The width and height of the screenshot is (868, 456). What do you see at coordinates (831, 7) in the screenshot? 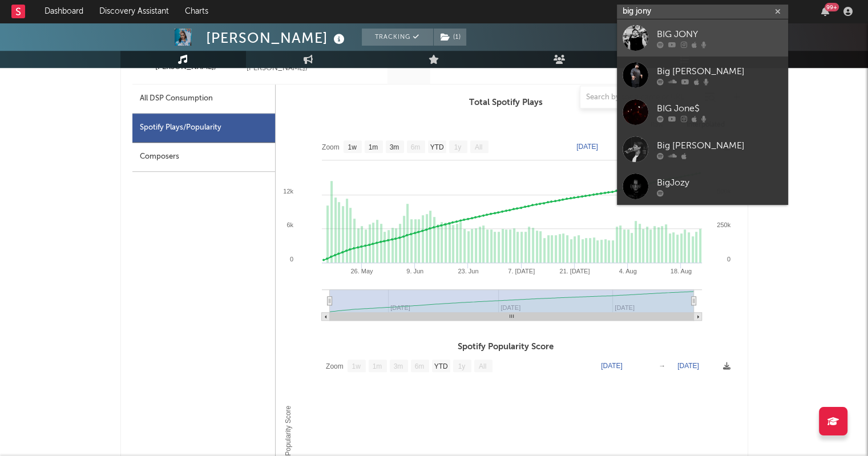
I see `div: 99 +` at bounding box center [831, 7].